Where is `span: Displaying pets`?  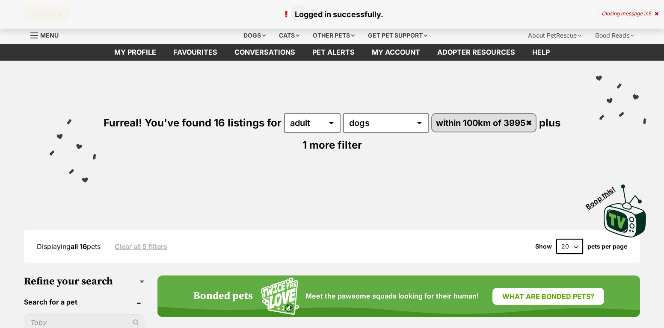
span: Displaying pets is located at coordinates (68, 247).